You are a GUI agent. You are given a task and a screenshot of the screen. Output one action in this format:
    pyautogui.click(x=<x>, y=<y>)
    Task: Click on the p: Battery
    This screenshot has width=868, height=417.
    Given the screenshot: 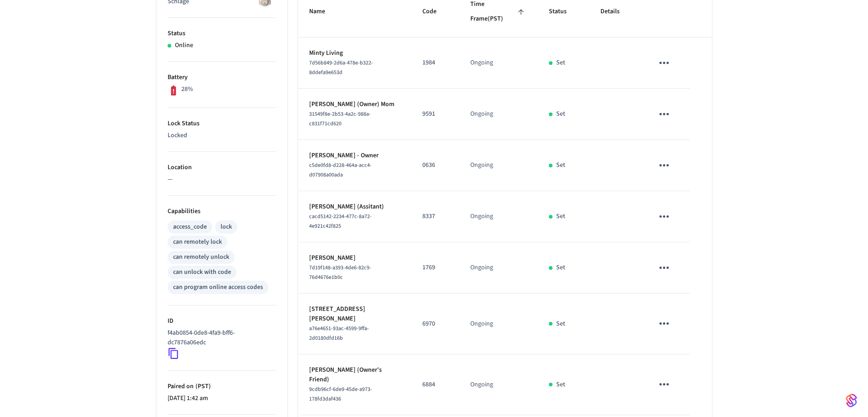 What is the action you would take?
    pyautogui.click(x=222, y=78)
    